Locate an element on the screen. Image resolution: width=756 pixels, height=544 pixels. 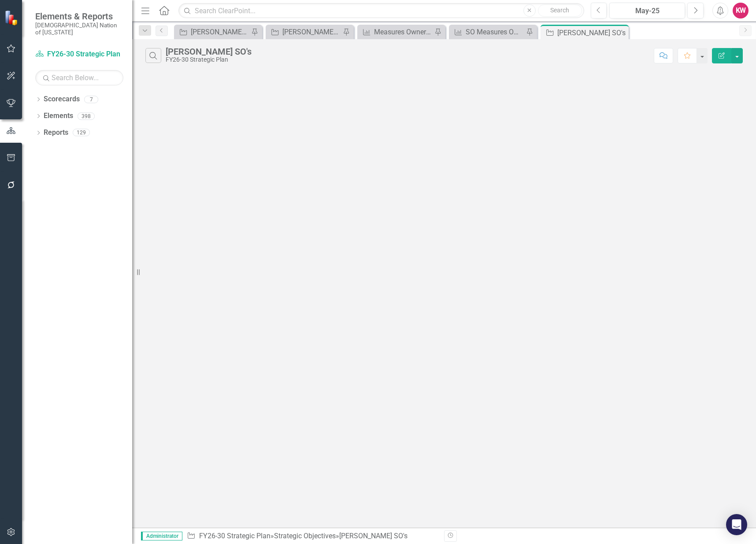
div: 398 is located at coordinates (86, 116).